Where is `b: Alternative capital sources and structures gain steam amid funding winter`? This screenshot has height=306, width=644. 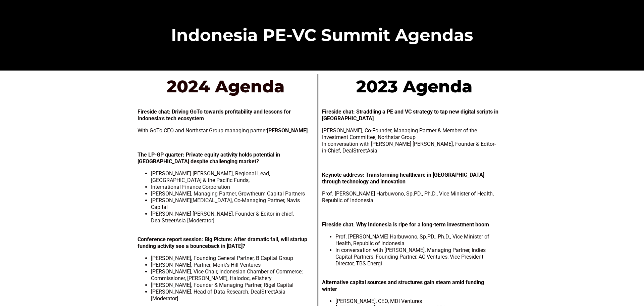
b: Alternative capital sources and structures gain steam amid funding winter is located at coordinates (403, 285).